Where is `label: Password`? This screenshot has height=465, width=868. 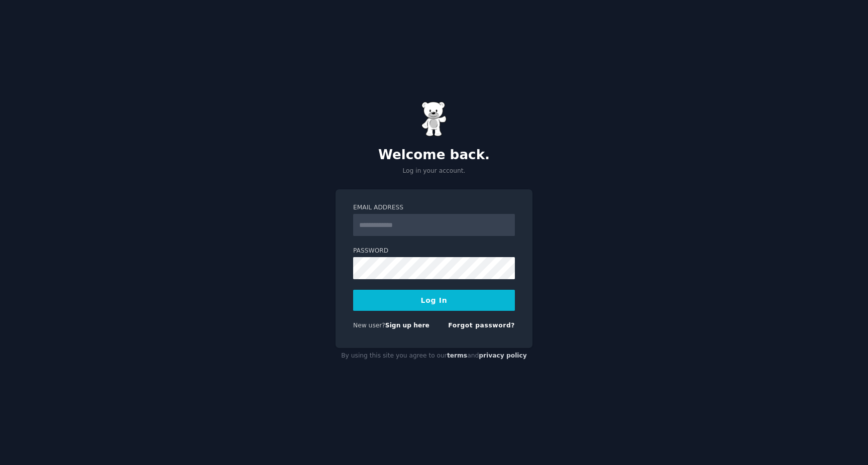 label: Password is located at coordinates (434, 251).